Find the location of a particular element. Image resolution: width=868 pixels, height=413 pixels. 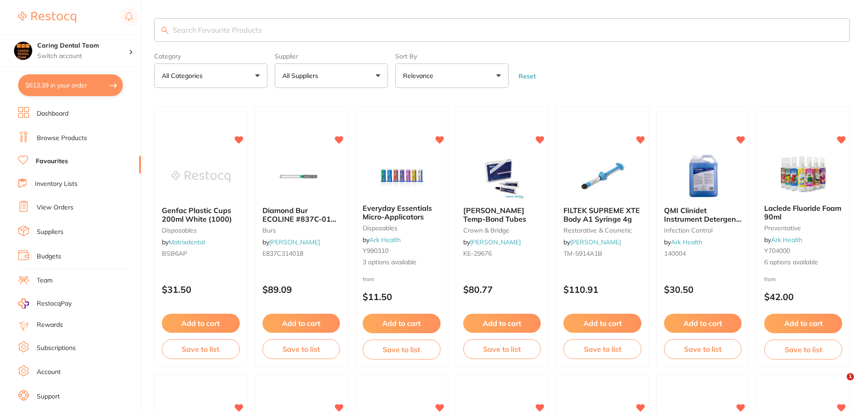

span: Diamond Bur ECOLINE #837C-018 Long Cylinder FG Pack of 50 is located at coordinates (299, 223).